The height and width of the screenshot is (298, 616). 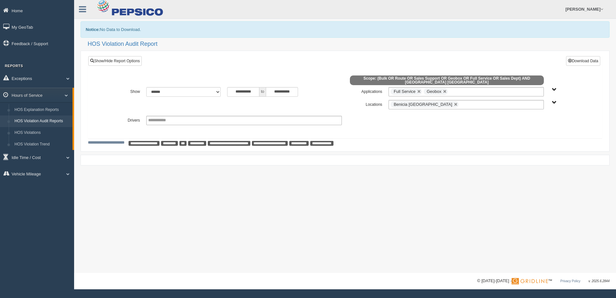 What do you see at coordinates (93, 29) in the screenshot?
I see `b: Notice:` at bounding box center [93, 29].